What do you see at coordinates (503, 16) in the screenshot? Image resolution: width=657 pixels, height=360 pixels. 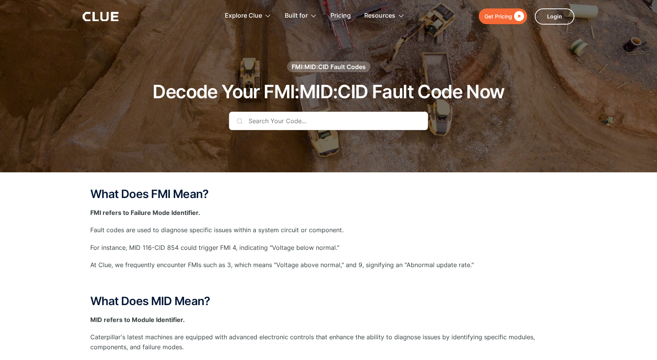 I see `a: Get Pricing` at bounding box center [503, 16].